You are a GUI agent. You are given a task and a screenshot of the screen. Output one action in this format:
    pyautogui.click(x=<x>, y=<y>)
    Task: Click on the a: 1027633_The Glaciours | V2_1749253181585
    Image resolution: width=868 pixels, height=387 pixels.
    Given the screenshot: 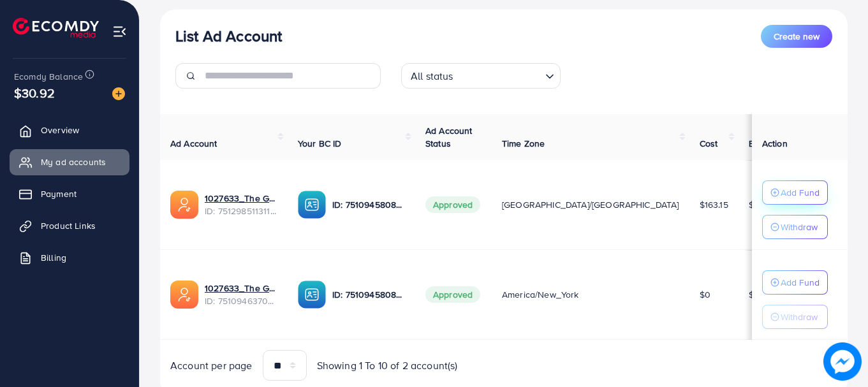 What is the action you would take?
    pyautogui.click(x=241, y=199)
    